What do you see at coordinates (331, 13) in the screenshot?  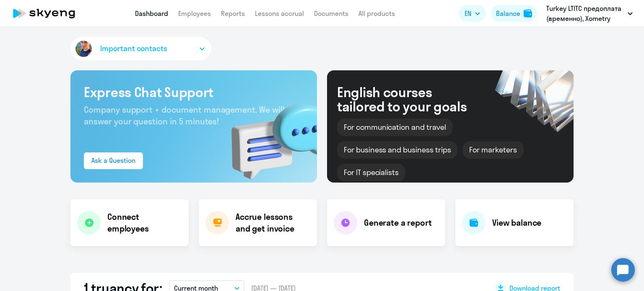 I see `a: Documents` at bounding box center [331, 13].